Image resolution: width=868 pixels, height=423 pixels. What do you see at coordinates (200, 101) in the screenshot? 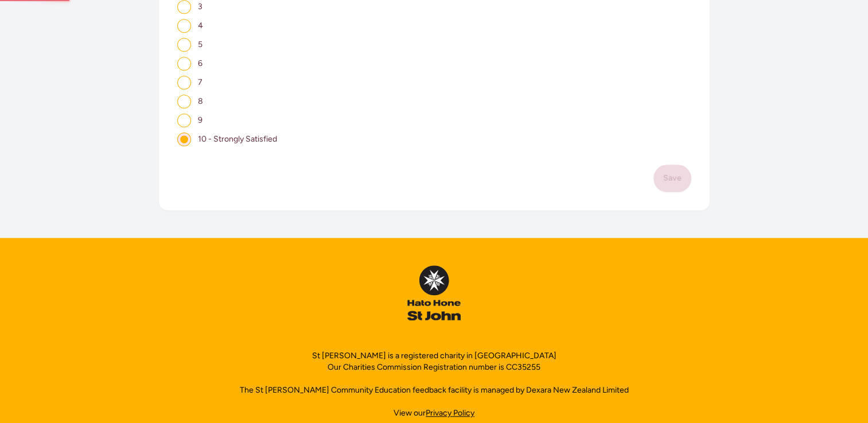
I see `span: 8` at bounding box center [200, 101].